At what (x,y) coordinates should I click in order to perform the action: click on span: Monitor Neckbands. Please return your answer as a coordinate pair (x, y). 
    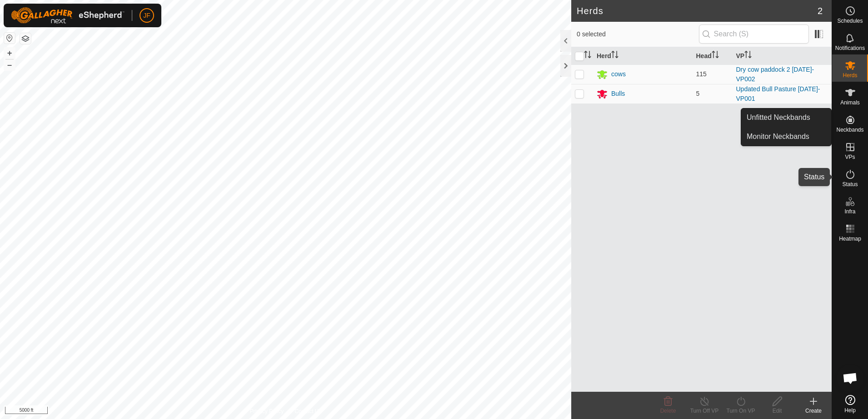
    Looking at the image, I should click on (778, 137).